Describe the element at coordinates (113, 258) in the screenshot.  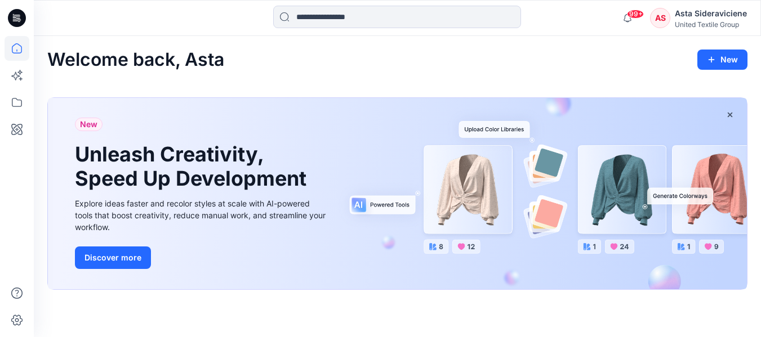
I see `button: Discover more` at that location.